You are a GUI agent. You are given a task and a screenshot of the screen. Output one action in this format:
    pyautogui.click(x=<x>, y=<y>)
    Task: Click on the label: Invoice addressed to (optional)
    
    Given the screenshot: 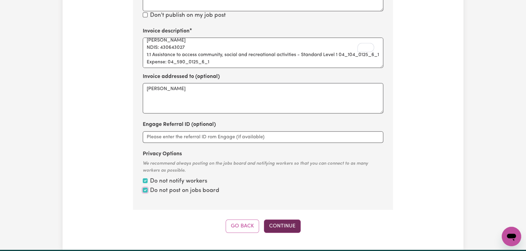 What is the action you would take?
    pyautogui.click(x=181, y=77)
    